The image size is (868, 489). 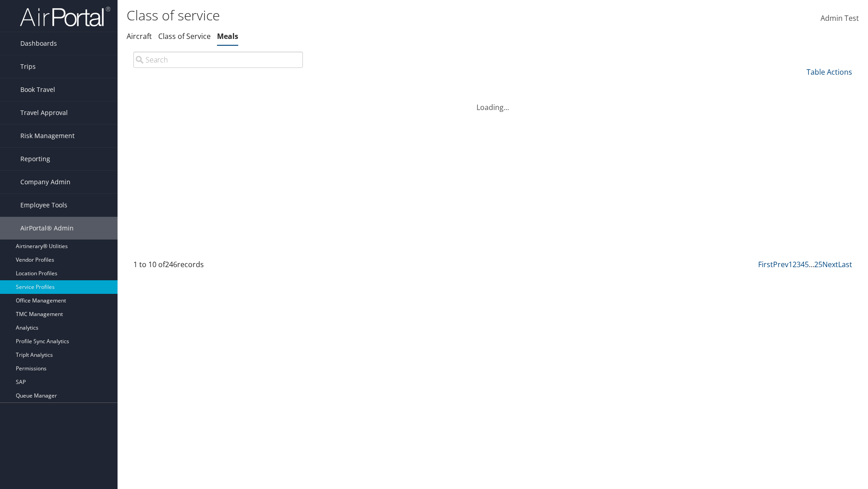 I want to click on span: 246, so click(x=171, y=264).